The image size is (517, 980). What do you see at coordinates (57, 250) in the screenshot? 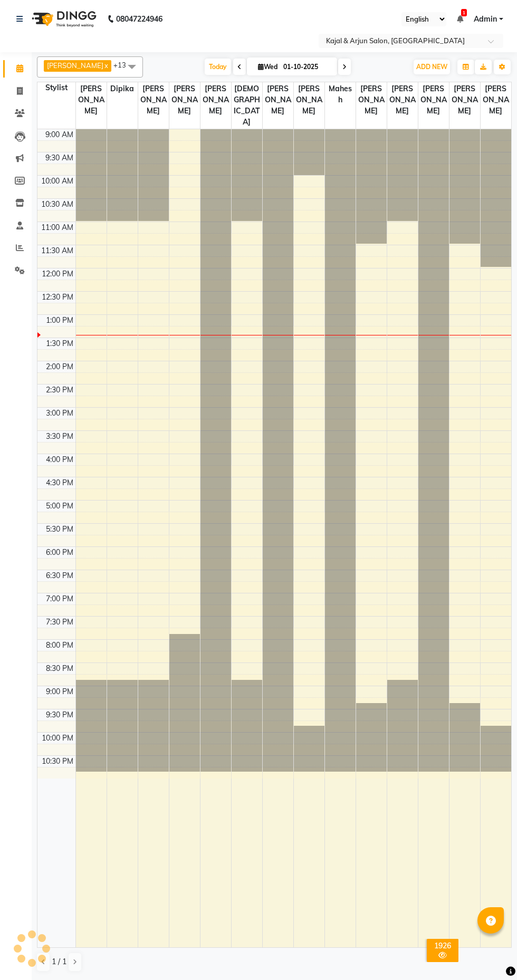
I see `div: 11:30 AM` at bounding box center [57, 250].